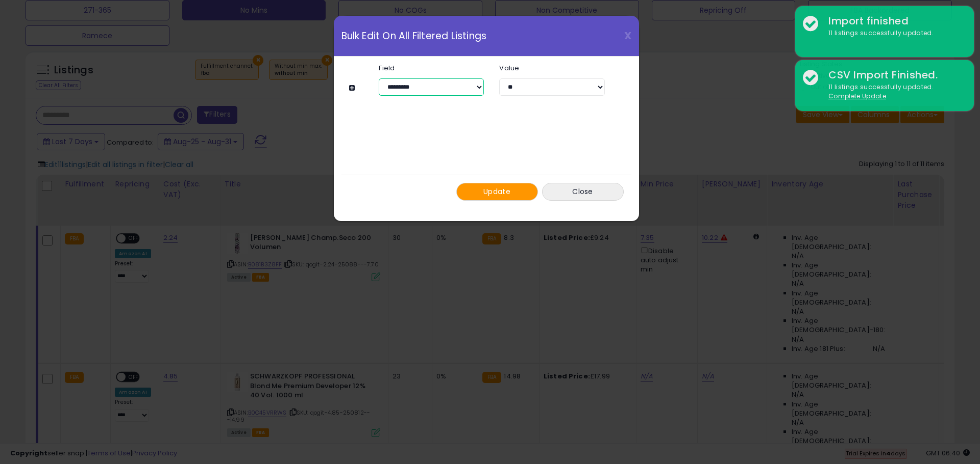 This screenshot has height=464, width=980. Describe the element at coordinates (893, 75) in the screenshot. I see `div: CSV Import Finished.` at that location.